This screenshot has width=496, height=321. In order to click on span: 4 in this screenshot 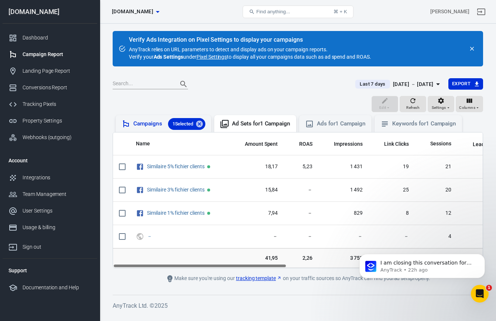, I will do `click(435, 236)`.